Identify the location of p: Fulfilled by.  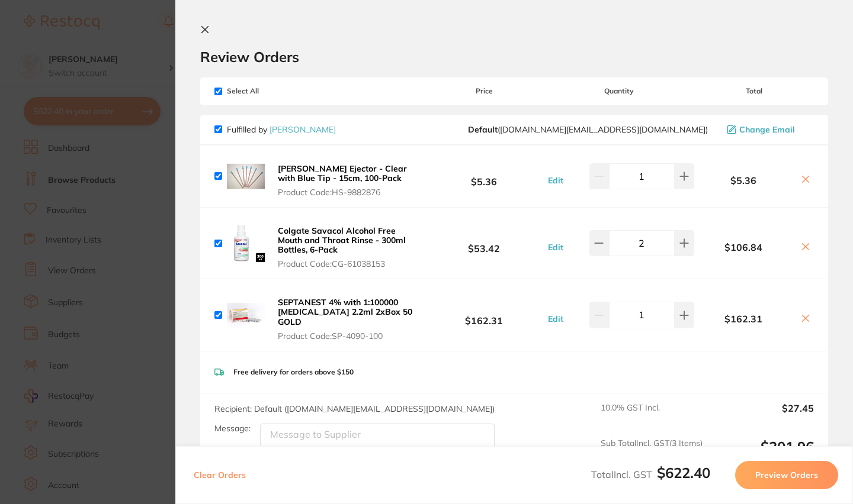
(282, 130).